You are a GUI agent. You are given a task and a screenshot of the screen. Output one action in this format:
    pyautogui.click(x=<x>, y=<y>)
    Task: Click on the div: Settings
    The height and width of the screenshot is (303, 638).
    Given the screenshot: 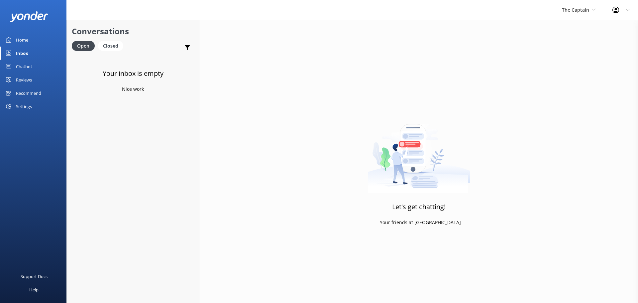 What is the action you would take?
    pyautogui.click(x=24, y=106)
    